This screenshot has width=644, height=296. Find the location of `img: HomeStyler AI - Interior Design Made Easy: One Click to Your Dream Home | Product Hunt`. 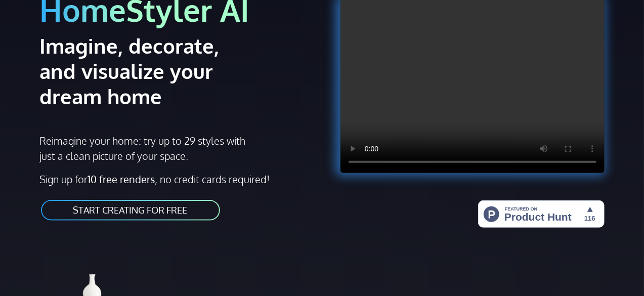

img: HomeStyler AI - Interior Design Made Easy: One Click to Your Dream Home | Product Hunt is located at coordinates (541, 214).